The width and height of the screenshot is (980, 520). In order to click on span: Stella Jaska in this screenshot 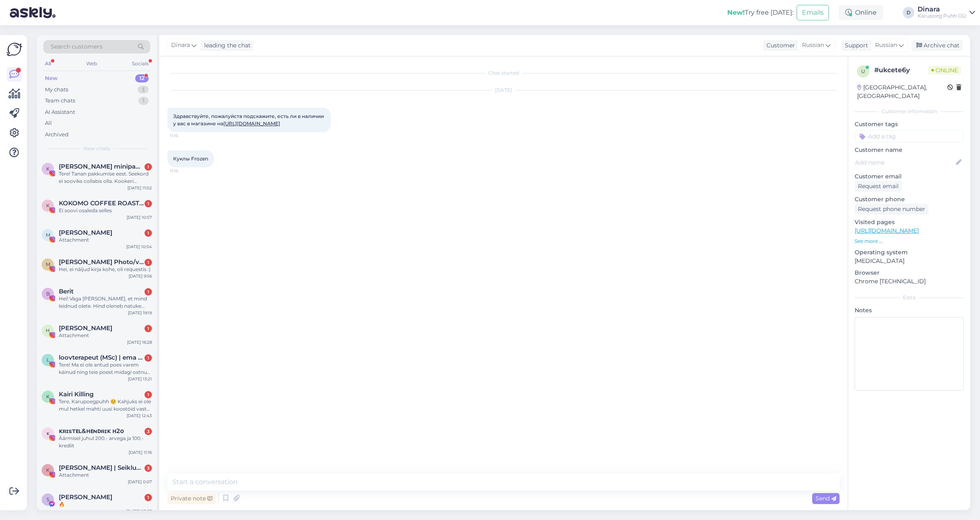, I will do `click(86, 497)`.